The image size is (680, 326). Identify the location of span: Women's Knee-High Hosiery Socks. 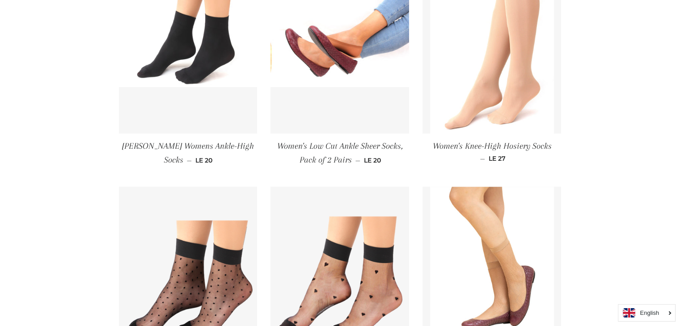
(492, 146).